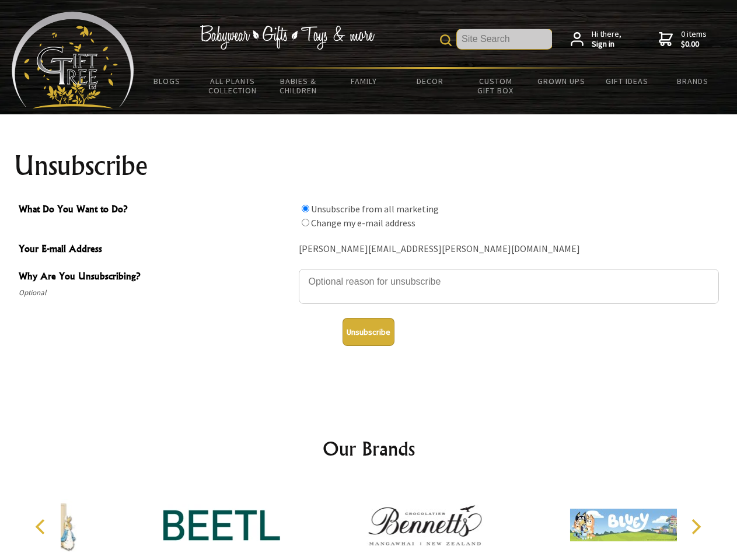 This screenshot has width=737, height=560. What do you see at coordinates (561, 81) in the screenshot?
I see `a: Grown Ups` at bounding box center [561, 81].